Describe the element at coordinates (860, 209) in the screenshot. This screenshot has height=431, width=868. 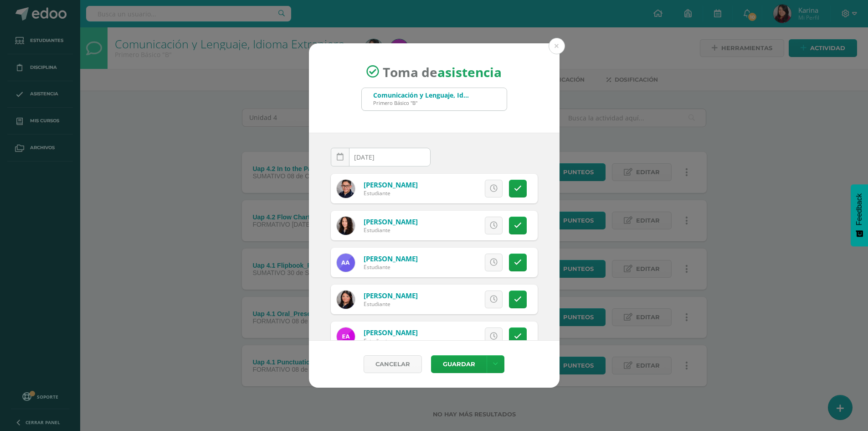
I see `span: Feedback` at that location.